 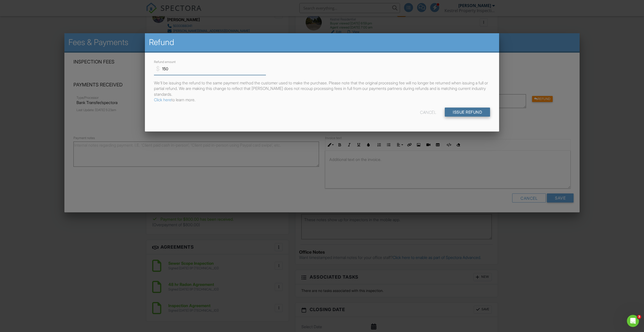 I want to click on div: Cancel, so click(x=428, y=112).